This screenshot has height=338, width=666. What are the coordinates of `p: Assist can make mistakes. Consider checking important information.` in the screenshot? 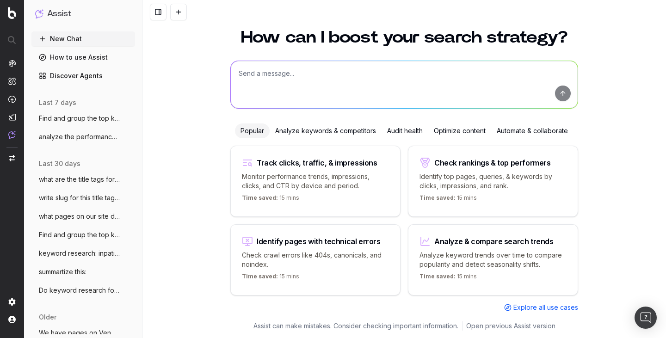 It's located at (356, 326).